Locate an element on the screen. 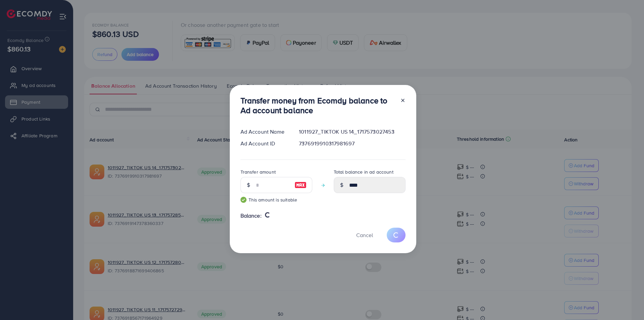 The height and width of the screenshot is (320, 644). h3: Transfer money from Ecomdy balance to Ad account balance is located at coordinates (318, 105).